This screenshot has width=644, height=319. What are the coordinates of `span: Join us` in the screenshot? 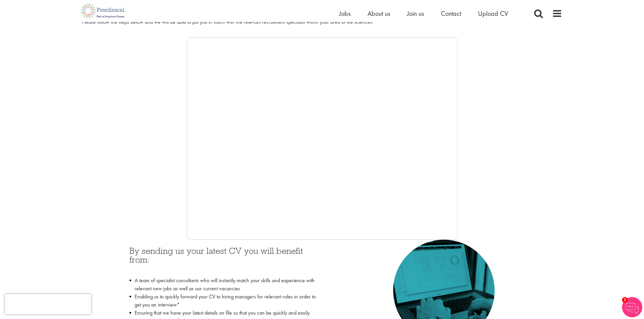 It's located at (416, 14).